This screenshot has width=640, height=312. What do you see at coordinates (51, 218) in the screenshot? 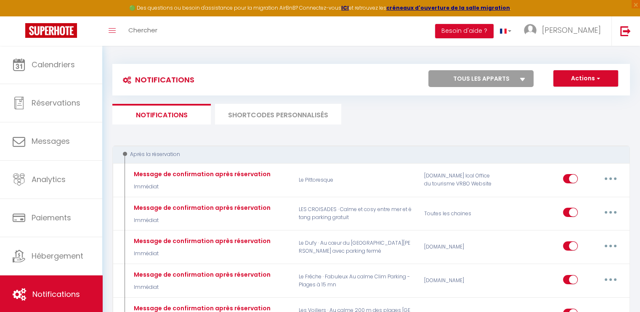
I see `span: Paiements` at bounding box center [51, 218].